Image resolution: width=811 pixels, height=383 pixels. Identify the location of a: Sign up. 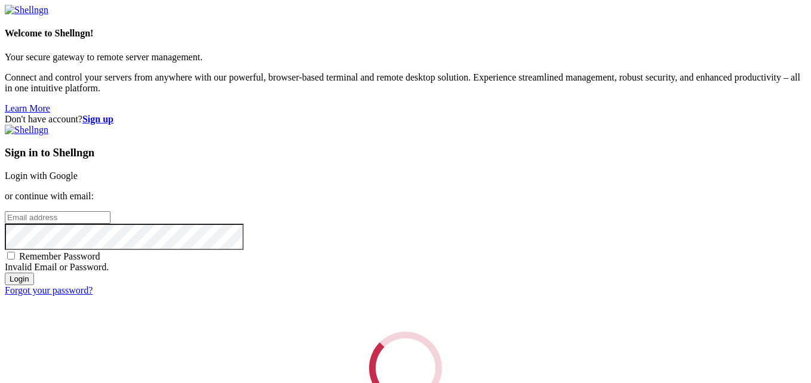
(98, 119).